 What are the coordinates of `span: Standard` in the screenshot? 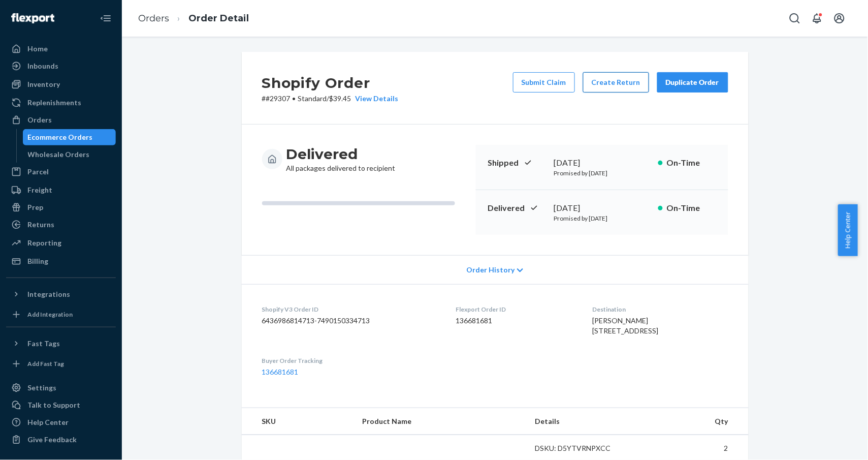 It's located at (312, 98).